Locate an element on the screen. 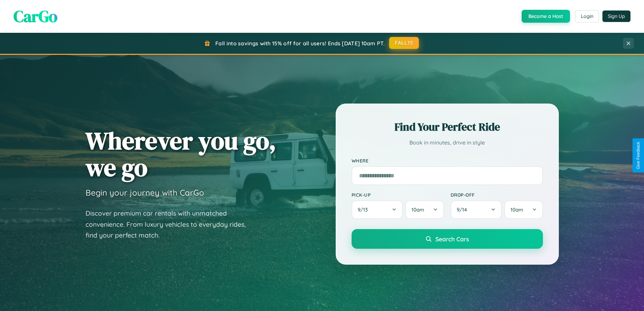  div: Give Feedback is located at coordinates (638, 156).